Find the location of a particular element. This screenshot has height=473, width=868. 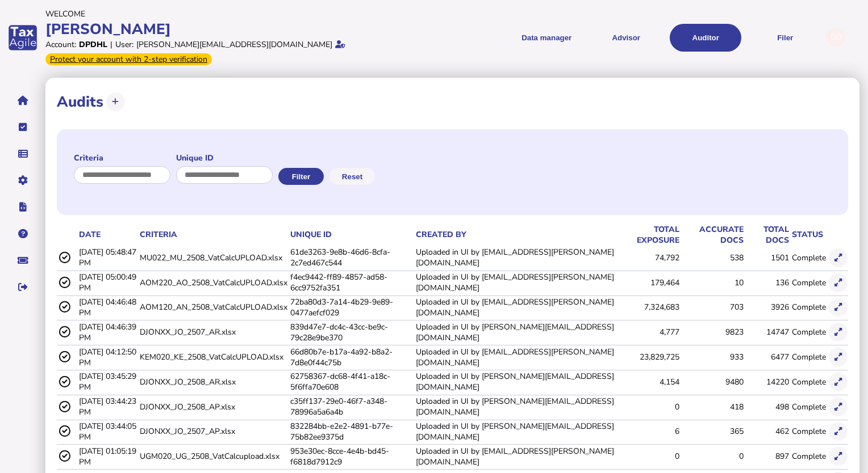

button: Raise a support ticket is located at coordinates (23, 260).